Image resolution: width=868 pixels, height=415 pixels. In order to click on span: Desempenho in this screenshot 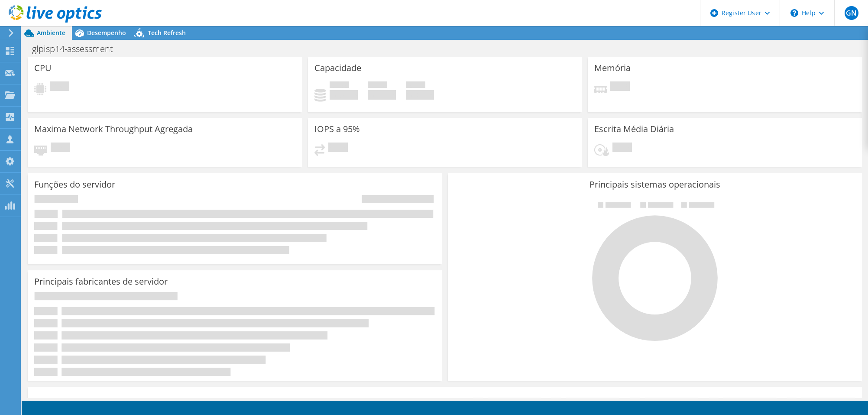, I will do `click(106, 33)`.